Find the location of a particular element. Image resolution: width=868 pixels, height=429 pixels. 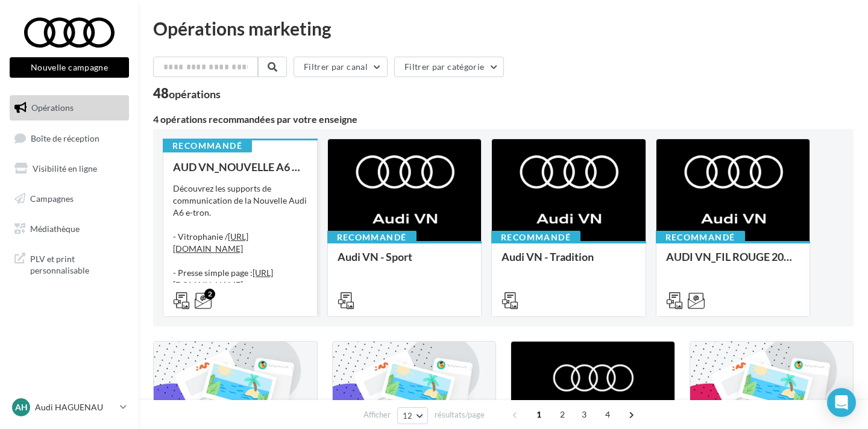

span: 3 is located at coordinates (584, 415).